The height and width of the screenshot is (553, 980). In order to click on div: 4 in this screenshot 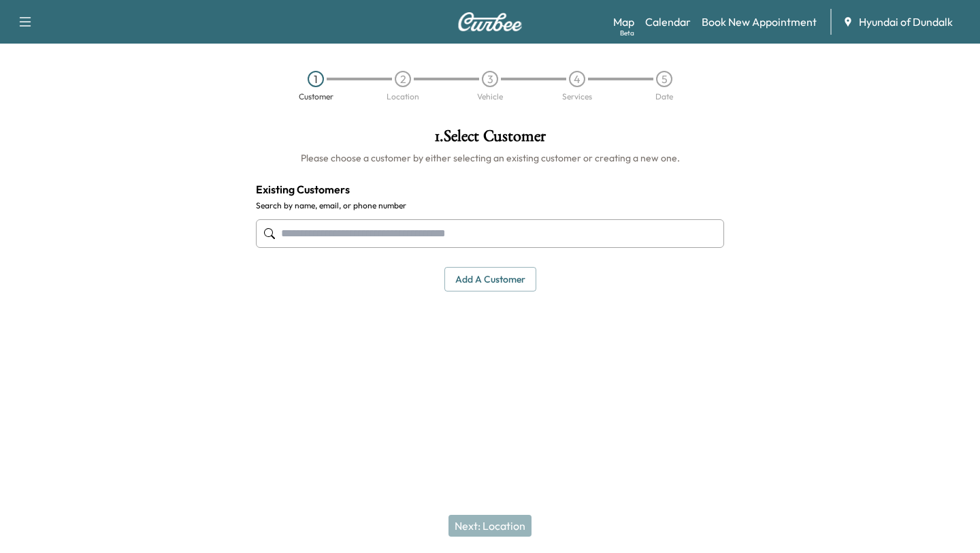, I will do `click(577, 79)`.